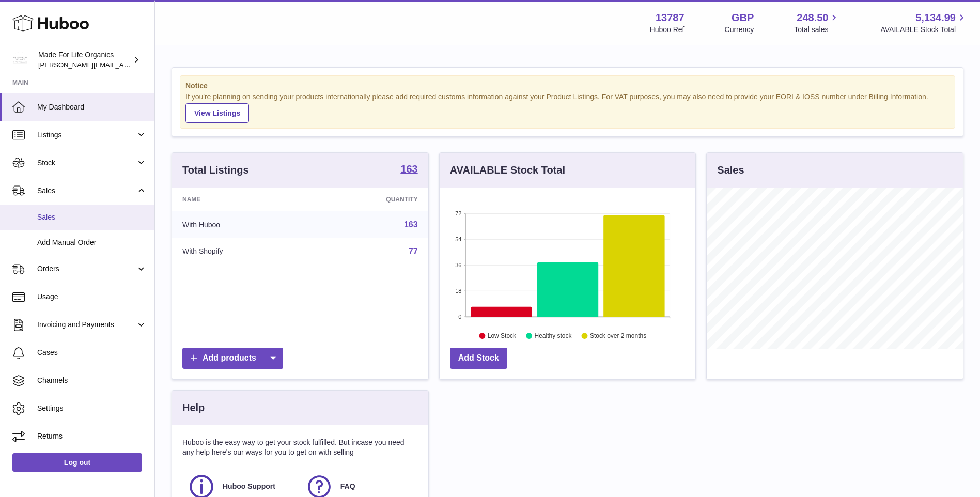  Describe the element at coordinates (86, 269) in the screenshot. I see `span: Orders` at that location.